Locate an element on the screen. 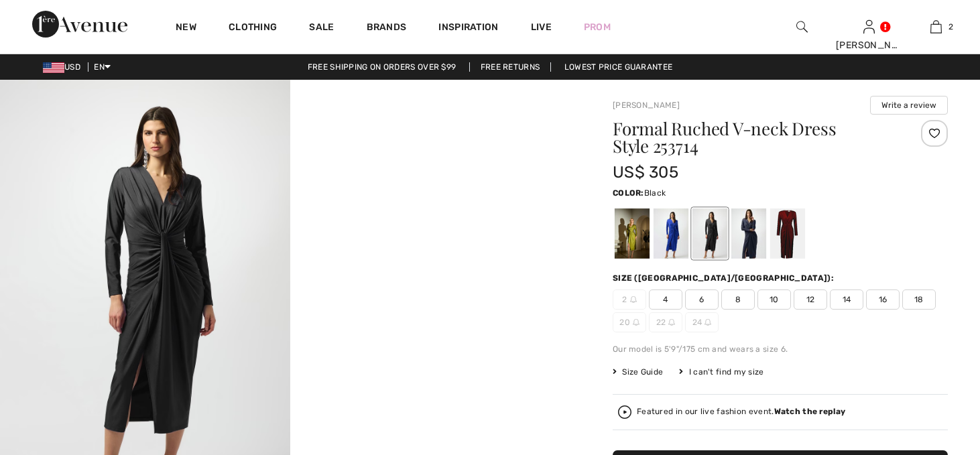  div: Our model is 5'9"/175 cm and wears a size 6. is located at coordinates (780, 349).